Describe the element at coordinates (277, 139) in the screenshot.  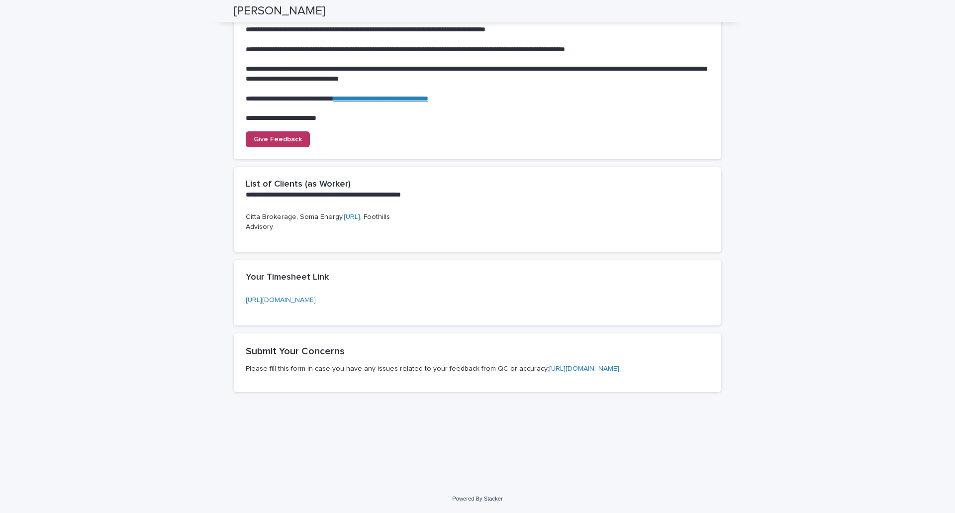
I see `span: Give Feedback` at that location.